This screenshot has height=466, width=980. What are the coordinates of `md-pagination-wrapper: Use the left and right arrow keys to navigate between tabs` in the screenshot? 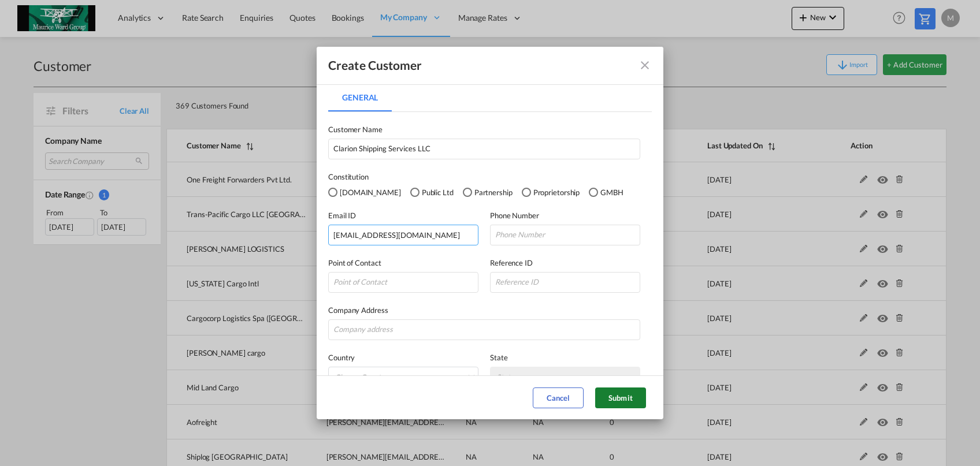 It's located at (366, 98).